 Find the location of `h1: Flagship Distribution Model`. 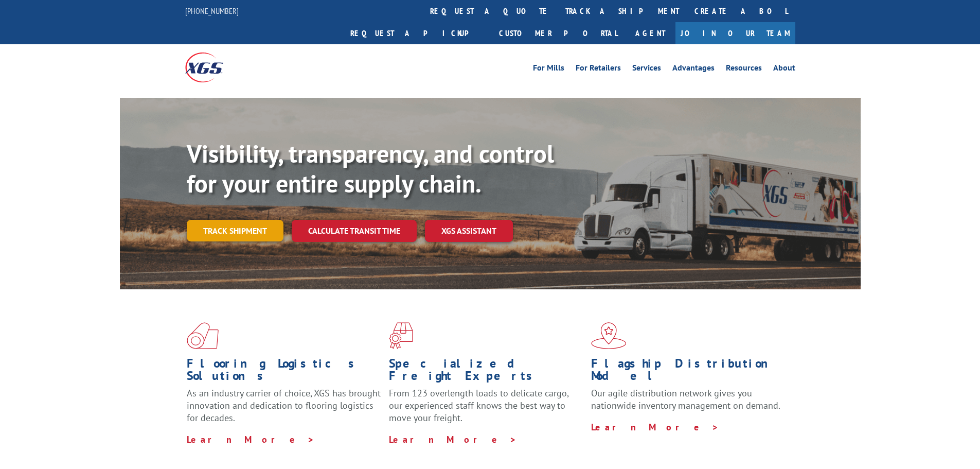

h1: Flagship Distribution Model is located at coordinates (688, 372).